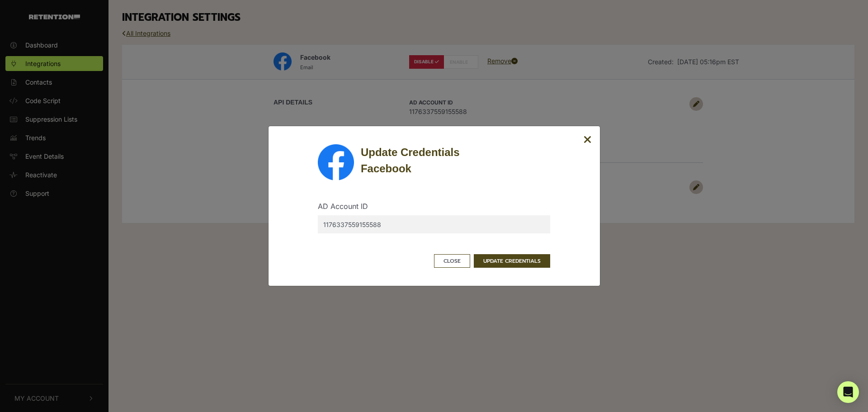 The width and height of the screenshot is (868, 412). Describe the element at coordinates (336, 162) in the screenshot. I see `img: Facebook` at that location.